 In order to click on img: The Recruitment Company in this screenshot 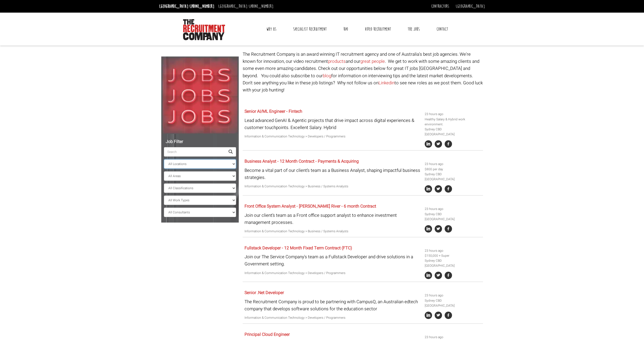, I will do `click(204, 30)`.